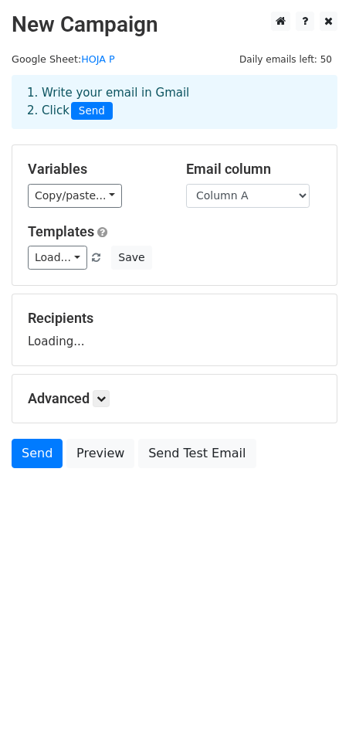 The height and width of the screenshot is (737, 349). I want to click on div: 1. Write your email in Gmail 2. Click, so click(175, 102).